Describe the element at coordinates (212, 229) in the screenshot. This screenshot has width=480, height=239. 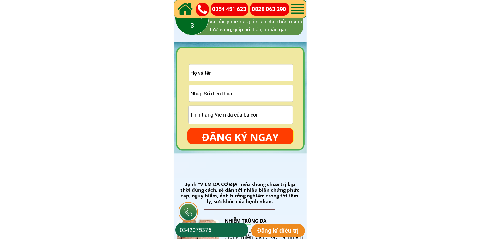
I see `input: Số điện thoại` at that location.